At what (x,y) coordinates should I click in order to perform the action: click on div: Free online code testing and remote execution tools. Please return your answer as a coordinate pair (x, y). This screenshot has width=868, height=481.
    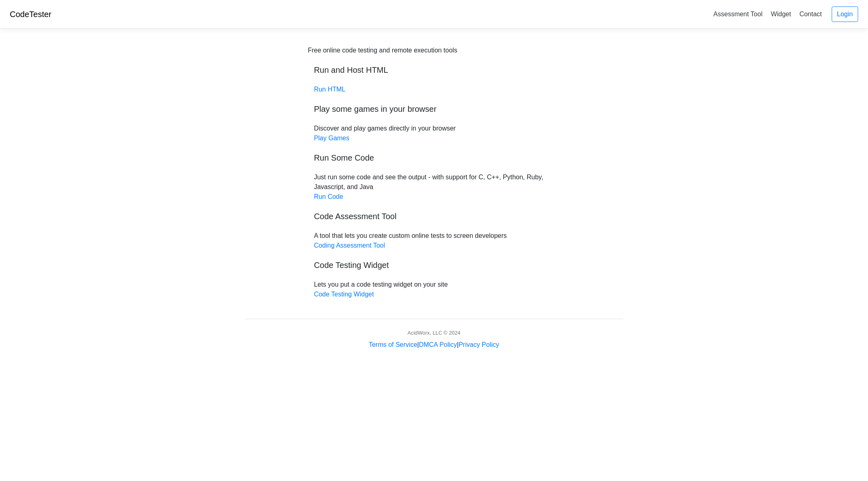
    Looking at the image, I should click on (382, 50).